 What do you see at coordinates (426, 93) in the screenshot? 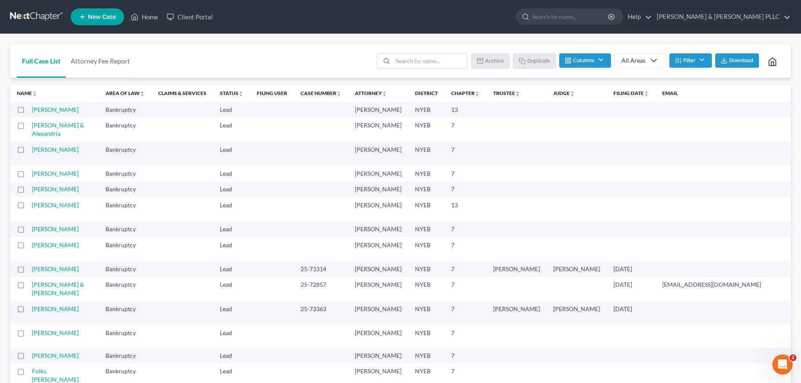
I see `th: District` at bounding box center [426, 93].